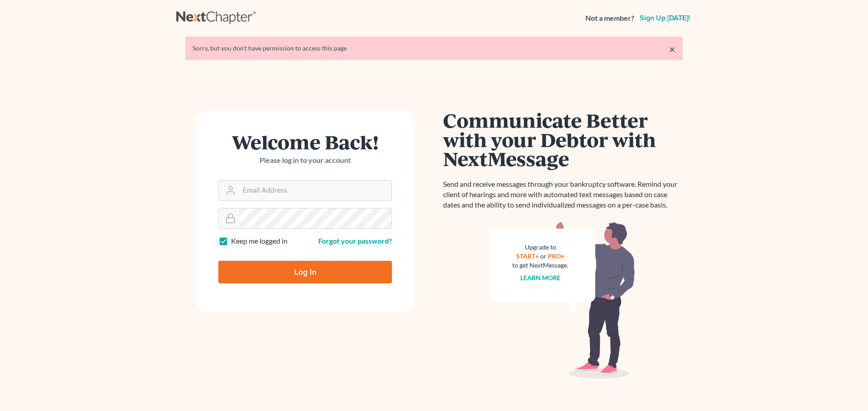  What do you see at coordinates (562, 140) in the screenshot?
I see `h1: Communicate Better with your Debtor with NextMessage` at bounding box center [562, 140].